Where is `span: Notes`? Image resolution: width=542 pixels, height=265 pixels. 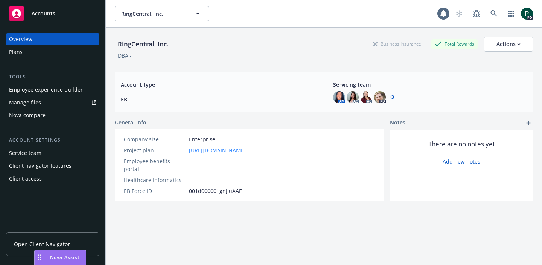 span: Notes is located at coordinates (398, 123).